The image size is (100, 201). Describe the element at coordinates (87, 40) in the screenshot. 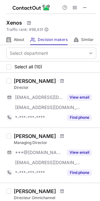

I see `span: Similar` at that location.